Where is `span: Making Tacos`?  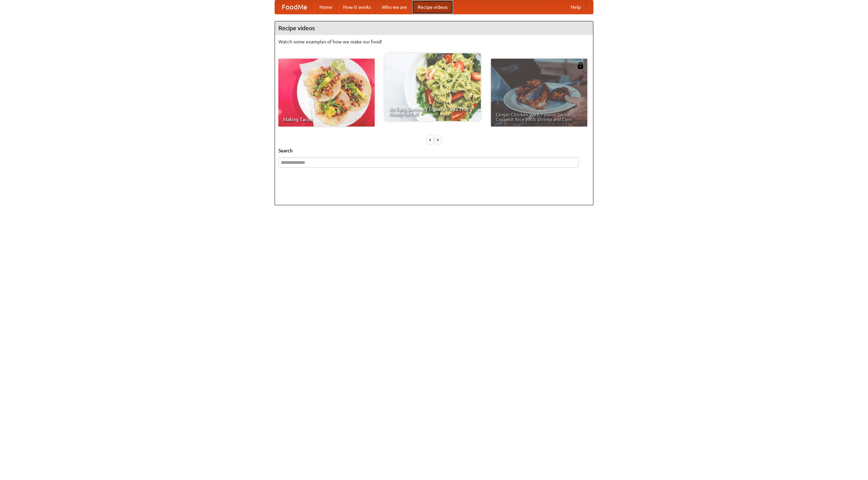
span: Making Tacos is located at coordinates (327, 119).